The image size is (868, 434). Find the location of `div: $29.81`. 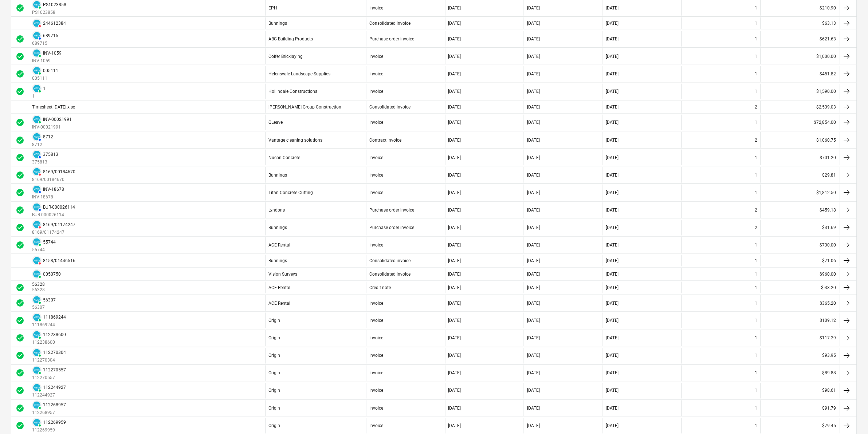

div: $29.81 is located at coordinates (800, 174).